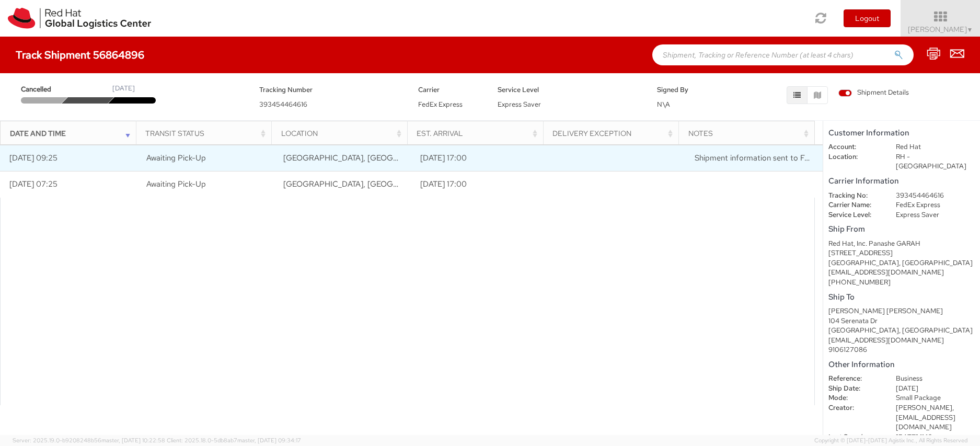  What do you see at coordinates (43, 89) in the screenshot?
I see `span: Cancelled` at bounding box center [43, 89].